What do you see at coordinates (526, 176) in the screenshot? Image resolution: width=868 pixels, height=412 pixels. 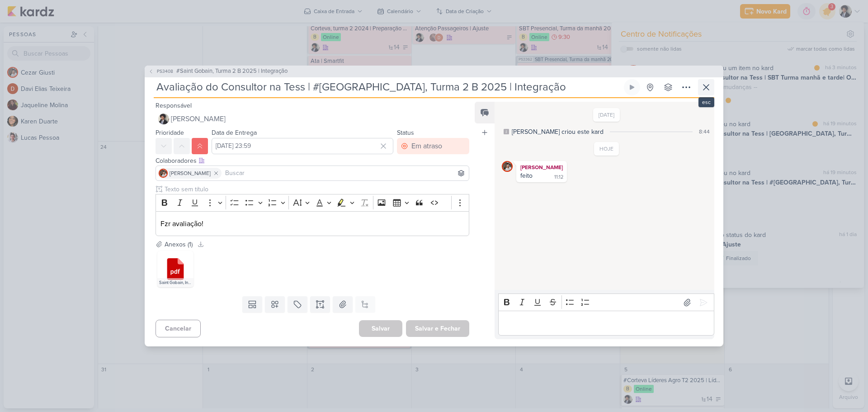 I see `div: feito` at bounding box center [526, 176].